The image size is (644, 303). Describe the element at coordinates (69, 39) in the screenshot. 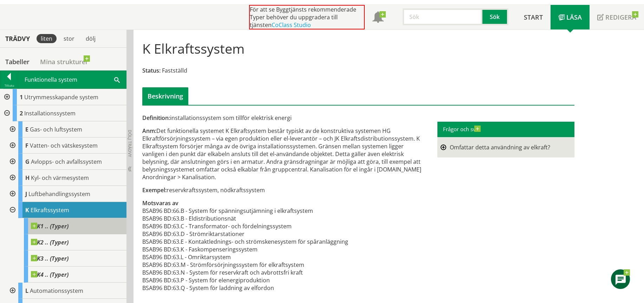

I see `div: stor` at that location.